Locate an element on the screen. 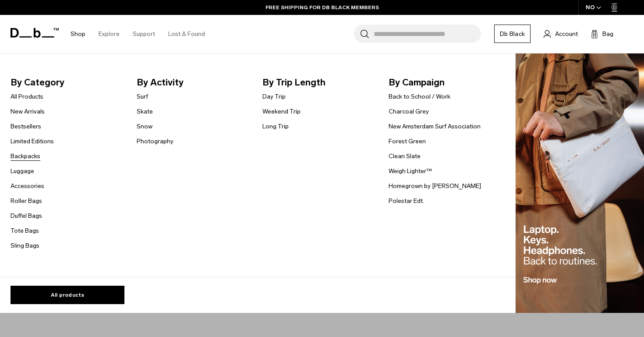  a: Tote Bags is located at coordinates (25, 231).